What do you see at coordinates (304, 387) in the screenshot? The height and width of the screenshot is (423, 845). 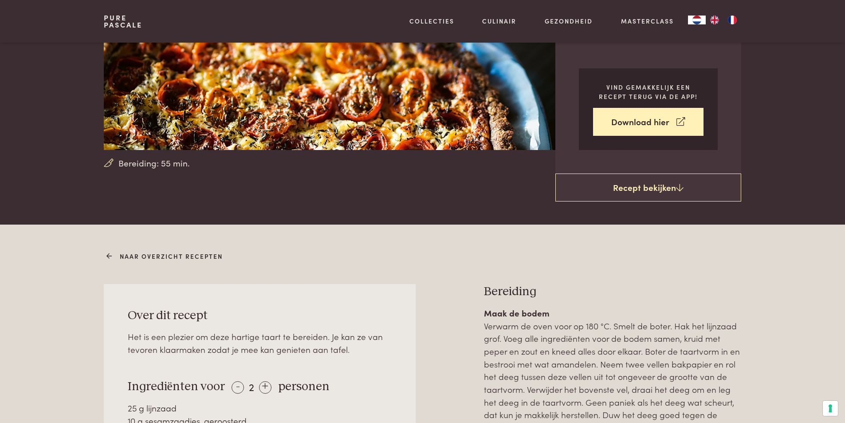 I see `span: personen` at bounding box center [304, 387].